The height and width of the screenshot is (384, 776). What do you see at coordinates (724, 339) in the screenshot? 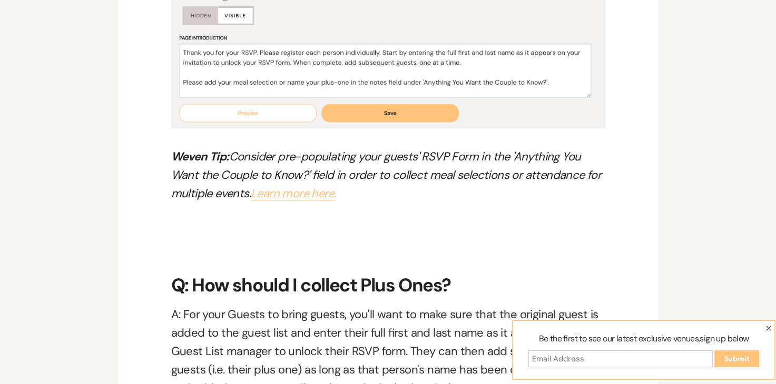
I see `span: sign up below` at bounding box center [724, 339].